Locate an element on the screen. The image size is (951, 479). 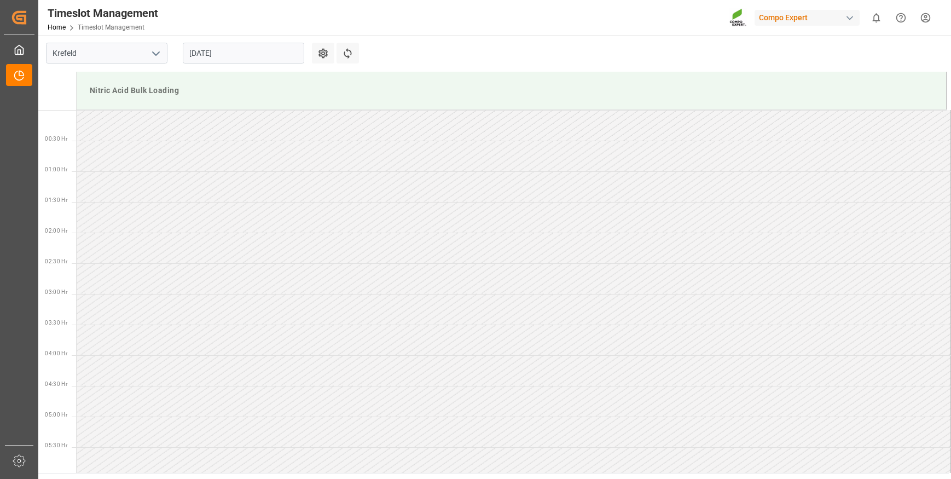
button: show 0 new notifications is located at coordinates (876, 18).